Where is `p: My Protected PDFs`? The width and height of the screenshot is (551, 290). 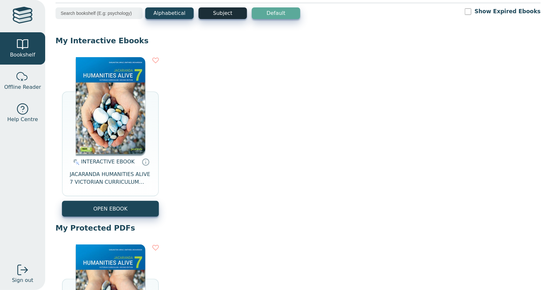 p: My Protected PDFs is located at coordinates (298, 228).